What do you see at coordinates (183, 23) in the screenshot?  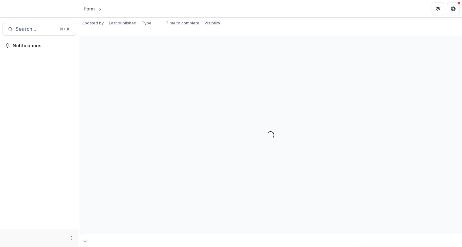 I see `p: Time to complete` at bounding box center [183, 23].